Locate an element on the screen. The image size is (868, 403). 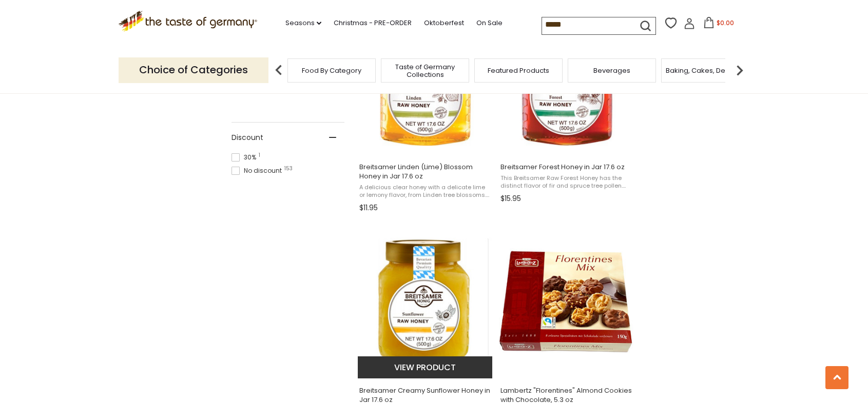
span: 153 is located at coordinates (288, 169).